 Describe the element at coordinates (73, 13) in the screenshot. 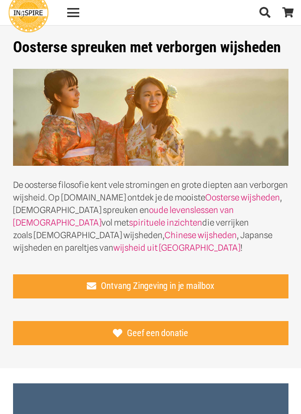

I see `a: Menu` at that location.